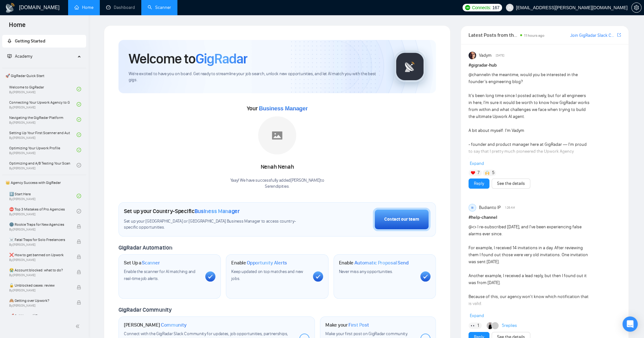  Describe the element at coordinates (485, 55) in the screenshot. I see `span: Vadym` at that location.